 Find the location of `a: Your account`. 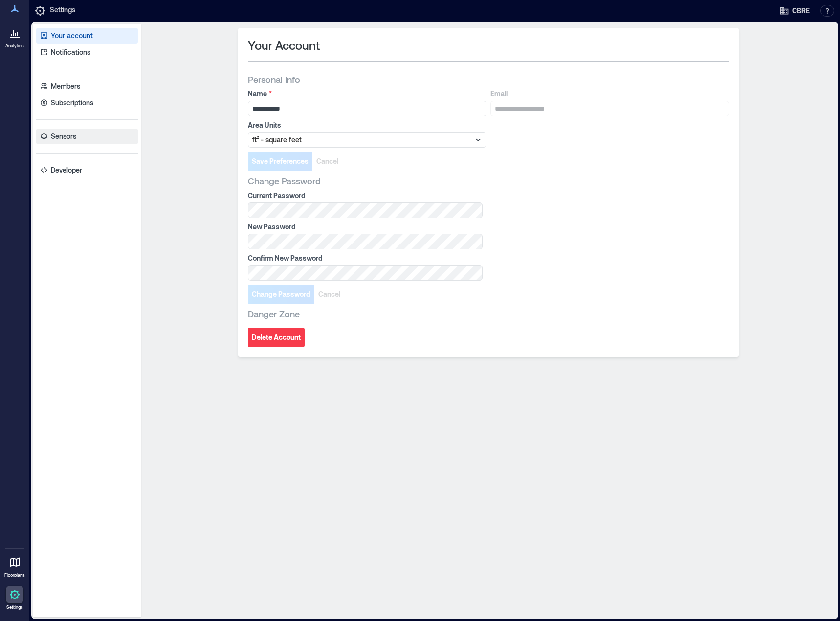

a: Your account is located at coordinates (87, 36).